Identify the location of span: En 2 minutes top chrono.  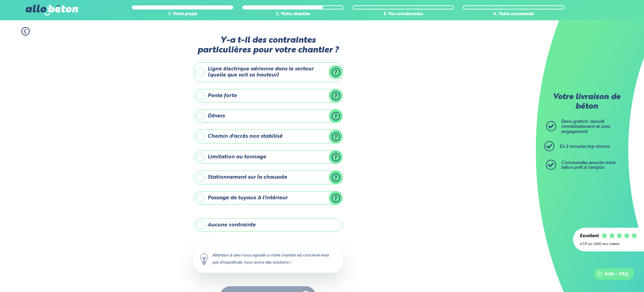
(585, 146).